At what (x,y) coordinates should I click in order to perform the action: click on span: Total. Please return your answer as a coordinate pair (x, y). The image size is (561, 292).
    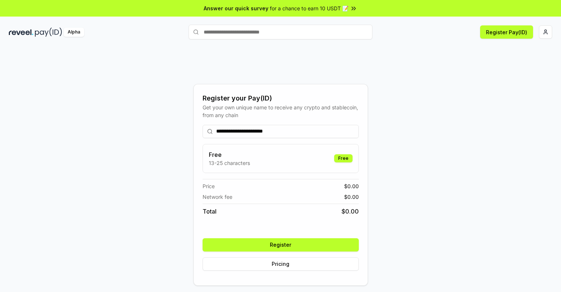
    Looking at the image, I should click on (210, 211).